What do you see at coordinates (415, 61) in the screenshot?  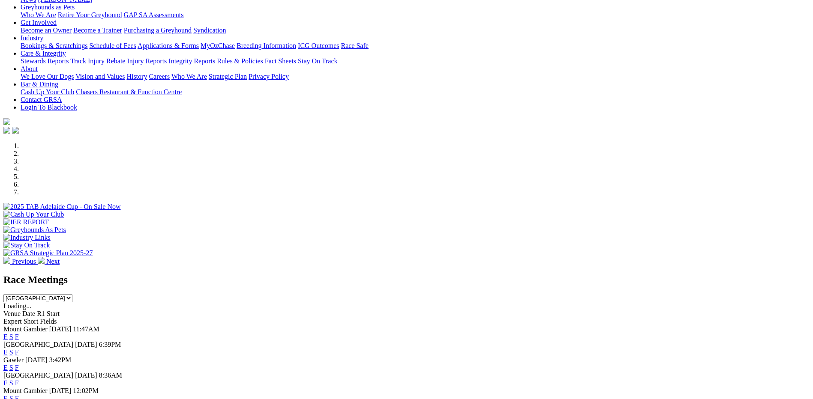 I see `div: Care & Integrity` at bounding box center [415, 61].